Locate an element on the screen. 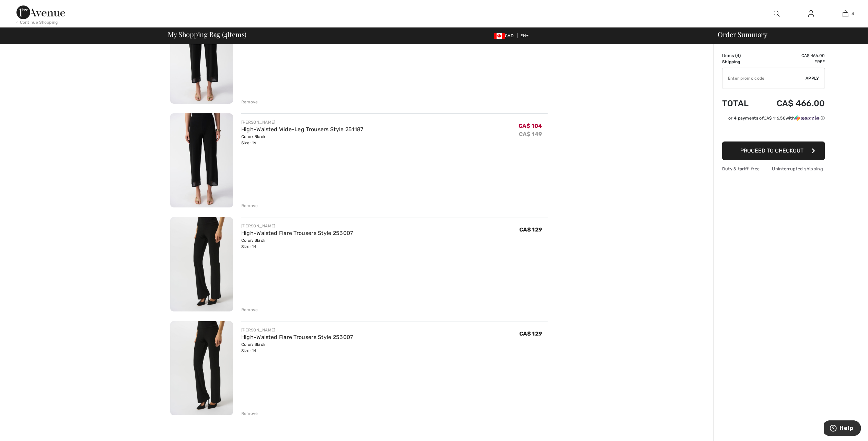 The width and height of the screenshot is (868, 441). input: Promo code is located at coordinates (764, 78).